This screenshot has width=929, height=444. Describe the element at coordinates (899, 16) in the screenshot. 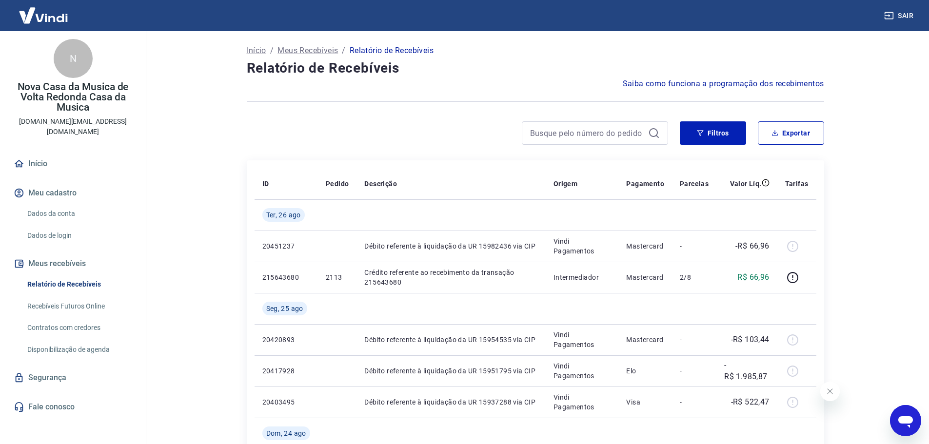

I see `button: Sair` at that location.